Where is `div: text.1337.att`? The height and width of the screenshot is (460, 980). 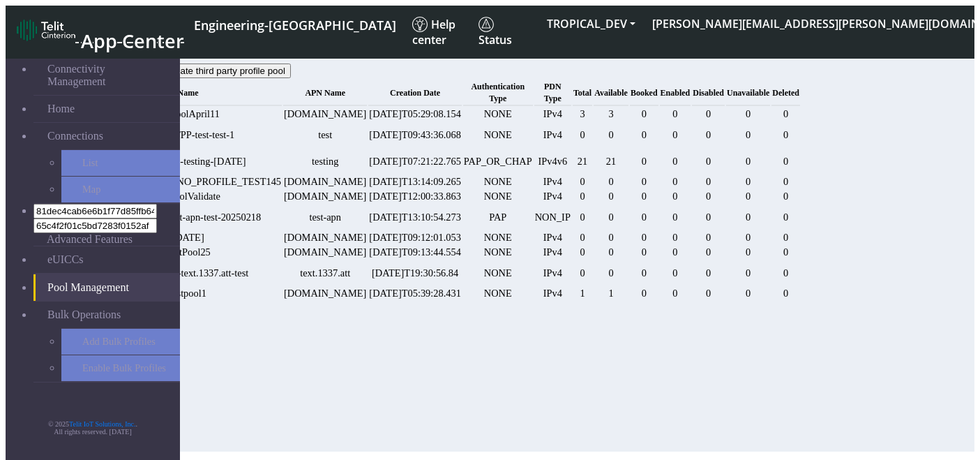 div: text.1337.att is located at coordinates (325, 273).